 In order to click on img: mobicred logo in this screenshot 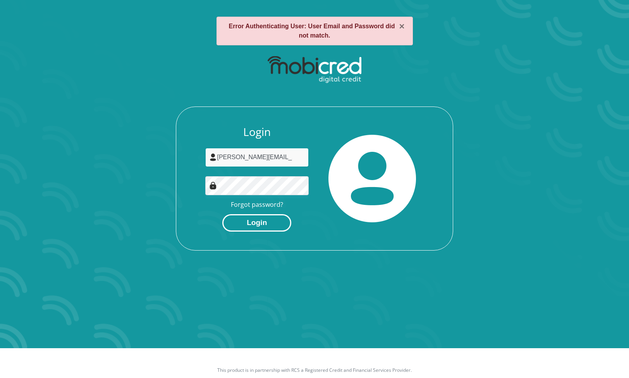, I will do `click(314, 70)`.